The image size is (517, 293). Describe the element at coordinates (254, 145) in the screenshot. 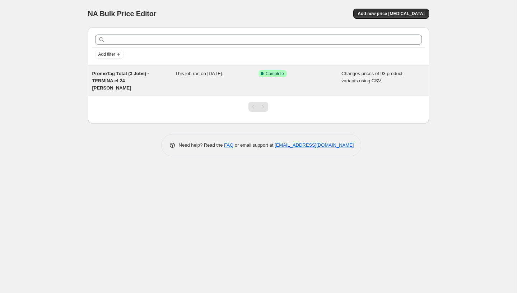

I see `span: or email support at` at that location.